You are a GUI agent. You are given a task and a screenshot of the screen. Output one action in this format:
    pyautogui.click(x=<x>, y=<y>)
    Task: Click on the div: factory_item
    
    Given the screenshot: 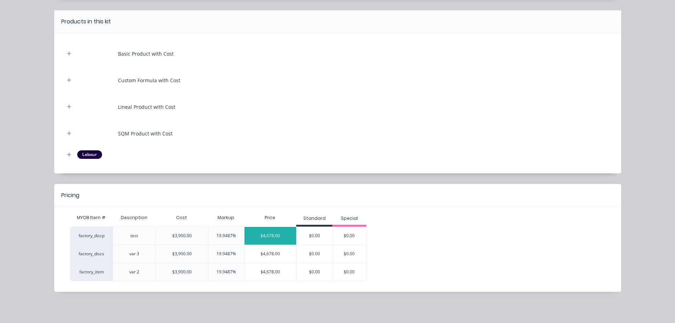 What is the action you would take?
    pyautogui.click(x=91, y=272)
    